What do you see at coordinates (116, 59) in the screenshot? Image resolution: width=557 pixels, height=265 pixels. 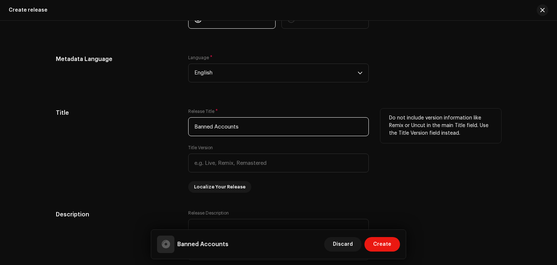 I see `h5: Metadata Language` at bounding box center [116, 59].